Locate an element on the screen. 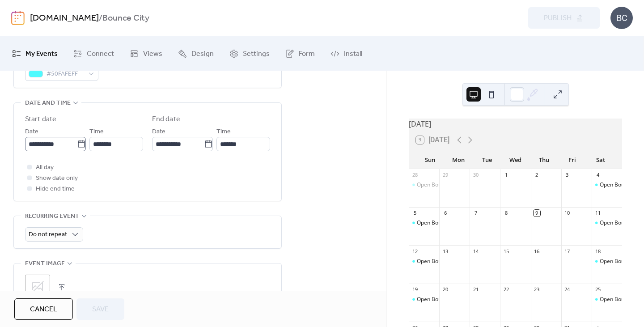 The height and width of the screenshot is (327, 644). a: Install is located at coordinates (346, 53).